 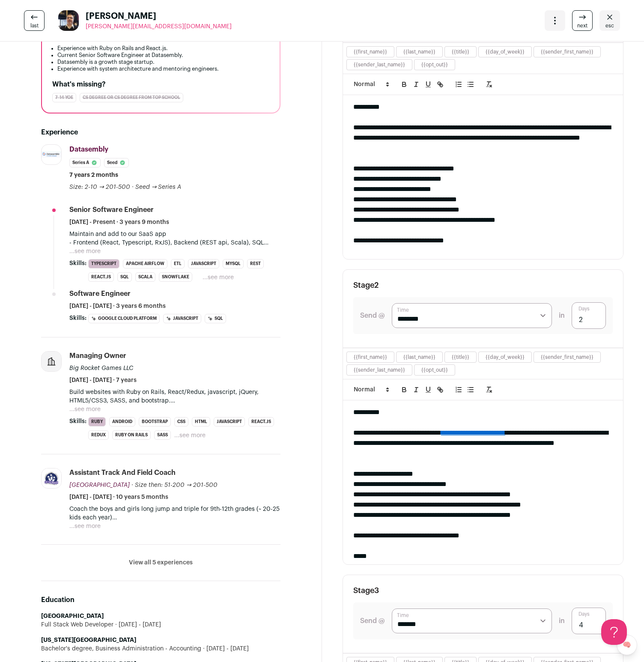 What do you see at coordinates (132, 98) in the screenshot?
I see `div: CS degree or CS degree from top school` at bounding box center [132, 98].